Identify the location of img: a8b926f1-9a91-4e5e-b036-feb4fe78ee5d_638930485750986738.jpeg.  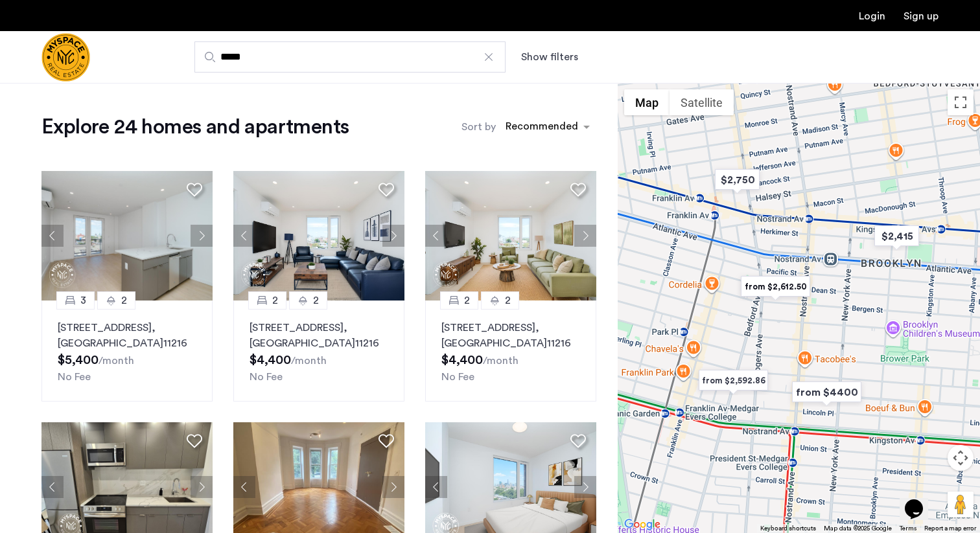
(319, 236).